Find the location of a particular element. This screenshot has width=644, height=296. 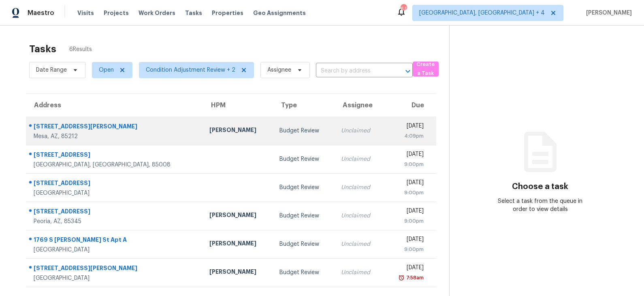

th: Address is located at coordinates (114, 105).